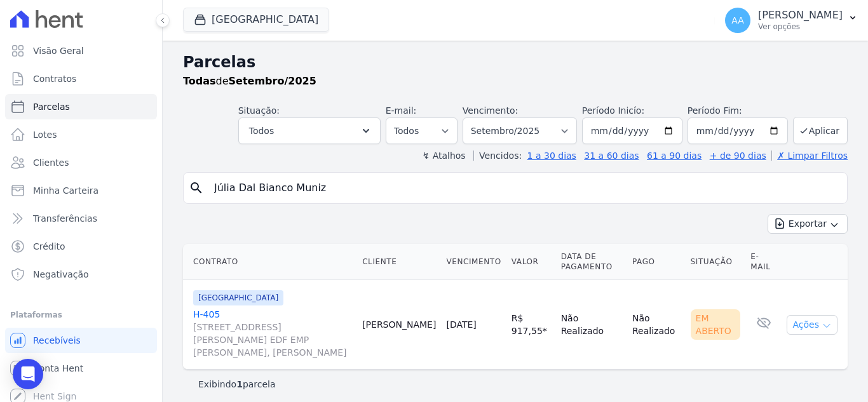  Describe the element at coordinates (250, 81) in the screenshot. I see `p: de` at that location.